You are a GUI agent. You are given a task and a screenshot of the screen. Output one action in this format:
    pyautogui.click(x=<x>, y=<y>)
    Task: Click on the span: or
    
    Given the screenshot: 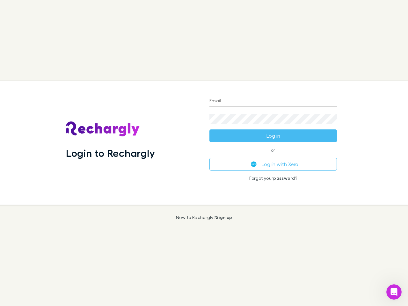 What is the action you would take?
    pyautogui.click(x=273, y=150)
    